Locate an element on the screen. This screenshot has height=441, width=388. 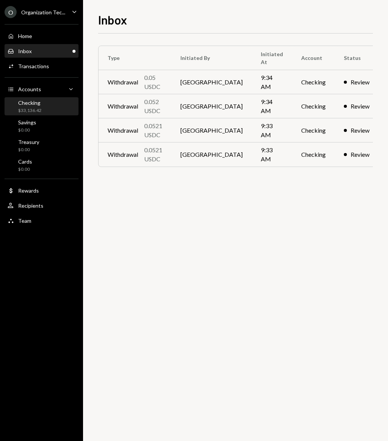
div: Home is located at coordinates (25, 36).